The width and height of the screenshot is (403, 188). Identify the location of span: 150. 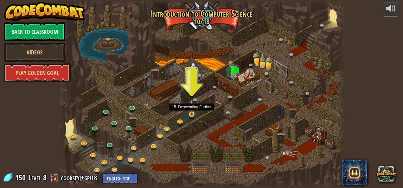
(21, 178).